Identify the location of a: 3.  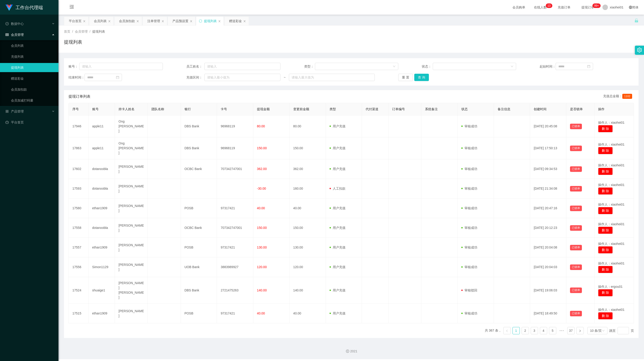
(534, 331).